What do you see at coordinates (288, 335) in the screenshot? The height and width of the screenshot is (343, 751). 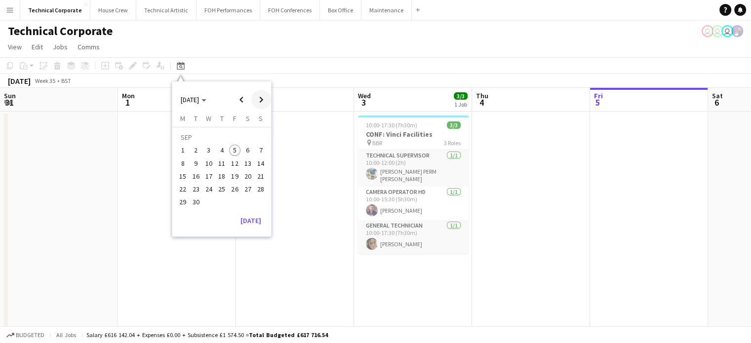 I see `span: Total Budgeted £617 716.54` at bounding box center [288, 335].